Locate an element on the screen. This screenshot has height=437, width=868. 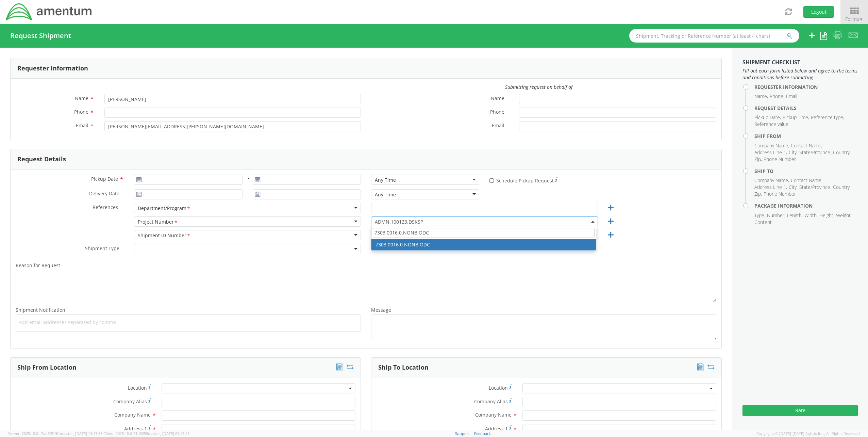
input: Shipment, Tracking or Reference Number (at least 4 chars) is located at coordinates (715, 36).